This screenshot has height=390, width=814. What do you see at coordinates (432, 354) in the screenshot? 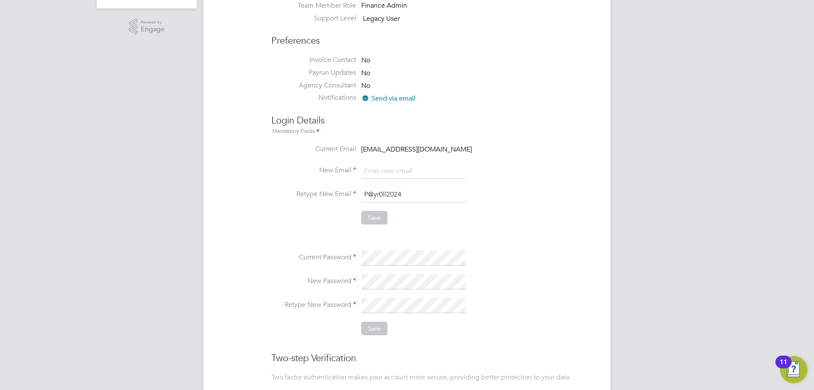
I see `h3: Two-step Verification` at bounding box center [432, 354].